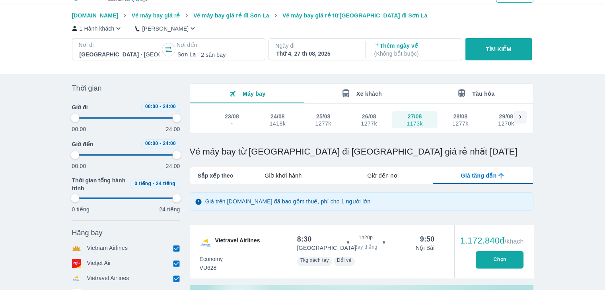  What do you see at coordinates (323, 117) in the screenshot?
I see `div: 25/08` at bounding box center [323, 117].